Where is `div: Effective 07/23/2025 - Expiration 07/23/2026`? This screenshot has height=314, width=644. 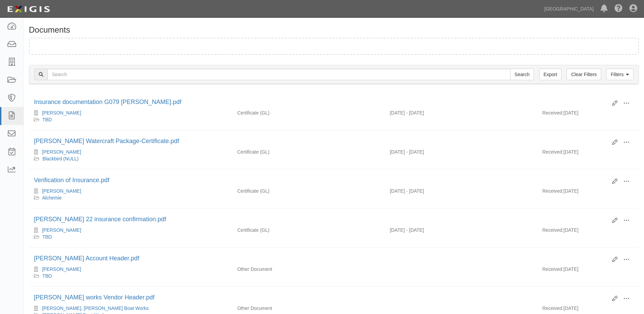
div: Effective 07/23/2025 - Expiration 07/23/2026 is located at coordinates (460, 152).